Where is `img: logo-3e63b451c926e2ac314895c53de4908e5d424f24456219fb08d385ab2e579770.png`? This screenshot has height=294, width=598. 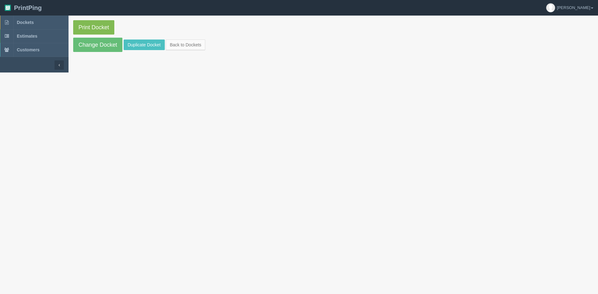 img: logo-3e63b451c926e2ac314895c53de4908e5d424f24456219fb08d385ab2e579770.png is located at coordinates (8, 8).